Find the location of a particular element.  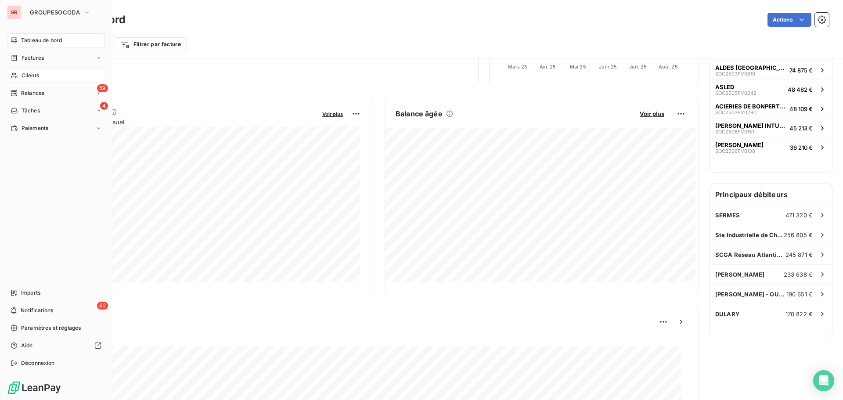

h6: Principaux débiteurs is located at coordinates (771, 195).